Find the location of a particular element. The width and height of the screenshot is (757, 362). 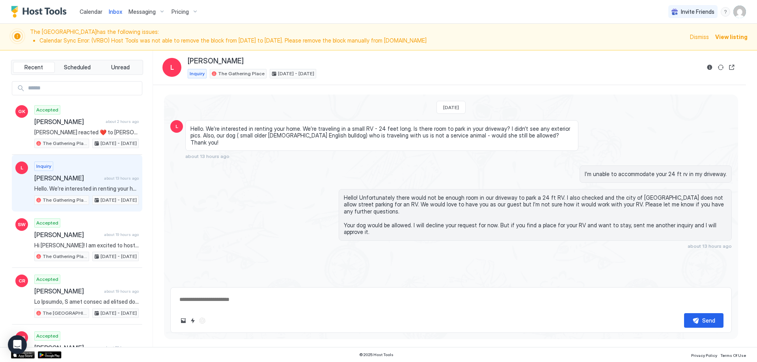

button: Sync reservation is located at coordinates (721, 67).